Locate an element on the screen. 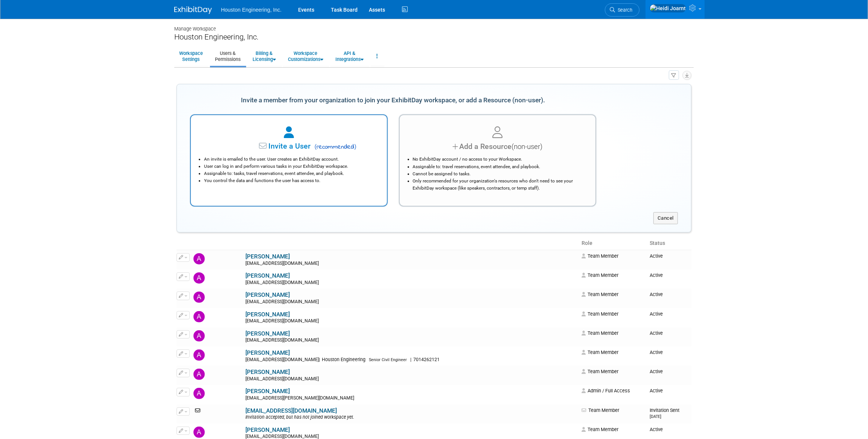  th: Role is located at coordinates (612, 244).